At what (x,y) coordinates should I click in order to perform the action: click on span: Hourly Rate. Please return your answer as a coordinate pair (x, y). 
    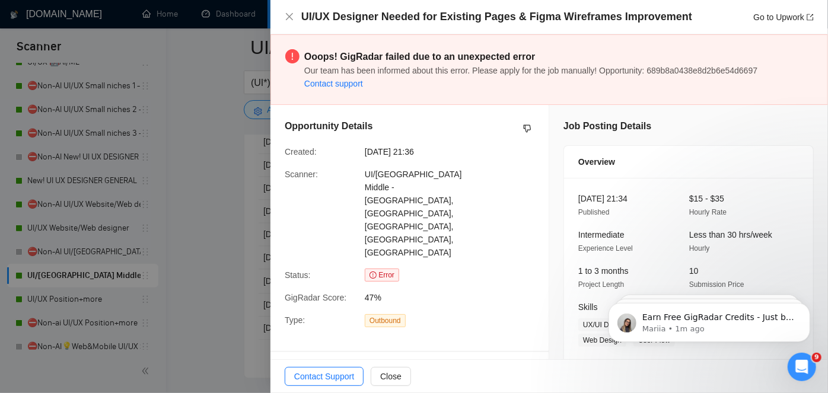
    Looking at the image, I should click on (708, 212).